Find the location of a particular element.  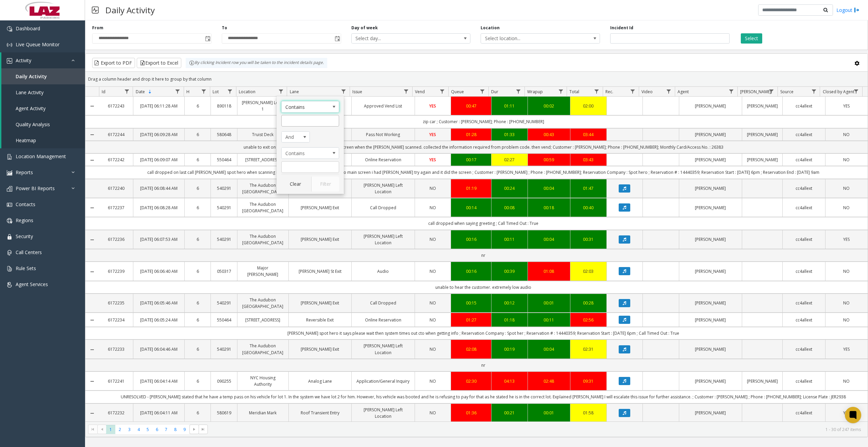

input: Location Filter is located at coordinates (310, 121).